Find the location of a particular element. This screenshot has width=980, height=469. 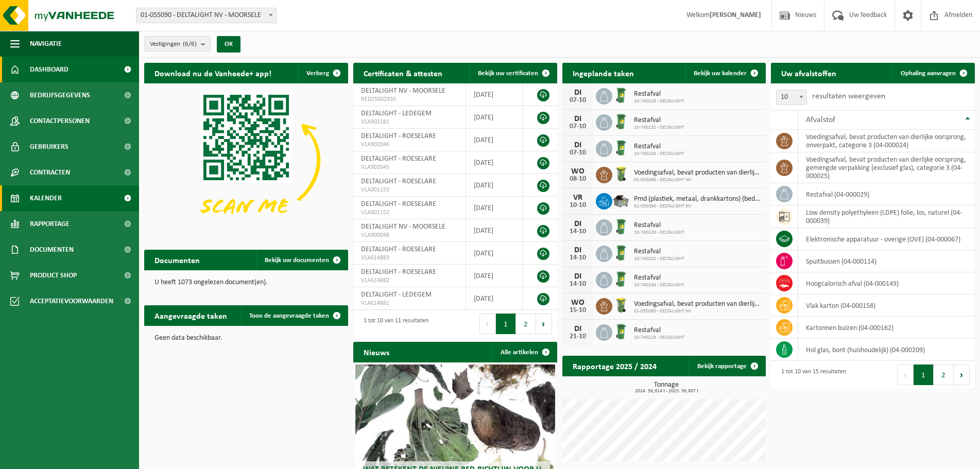

span: Product Shop is located at coordinates (53, 275).